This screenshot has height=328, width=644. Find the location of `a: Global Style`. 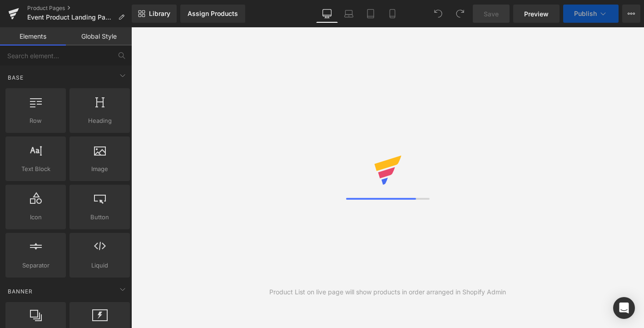

a: Global Style is located at coordinates (99, 36).